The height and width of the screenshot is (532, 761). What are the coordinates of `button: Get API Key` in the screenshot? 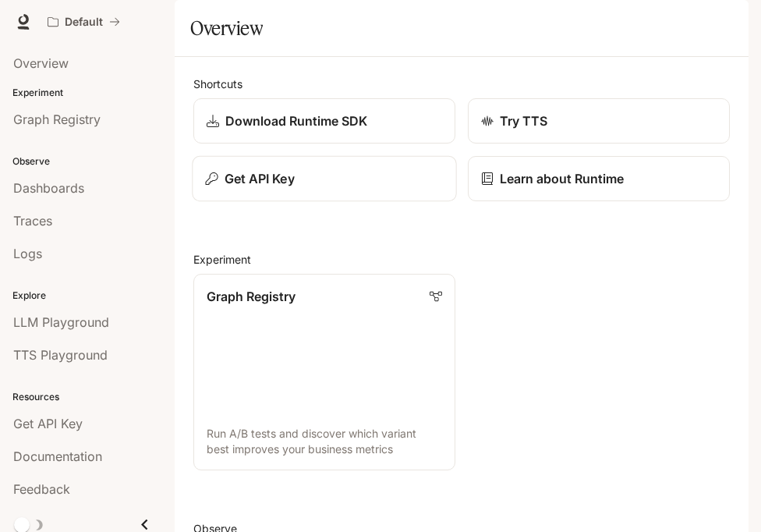 It's located at (323, 179).